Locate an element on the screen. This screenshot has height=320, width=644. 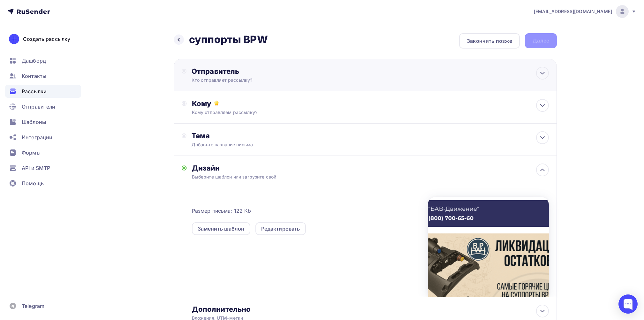
div: Заменить шаблон is located at coordinates (221, 229).